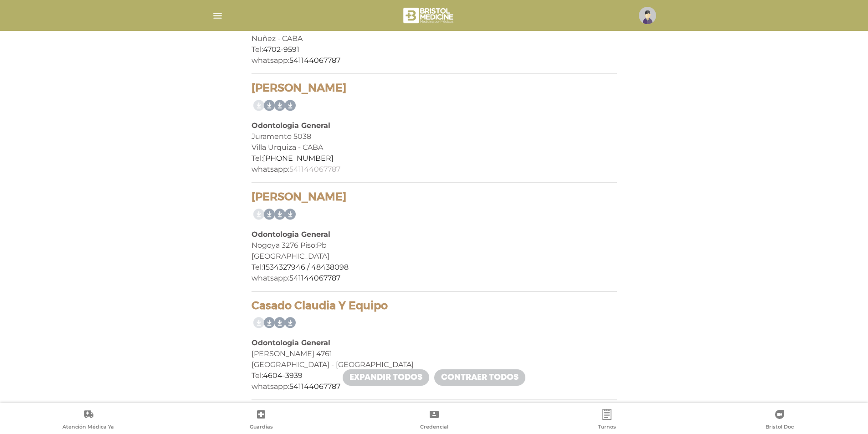 The image size is (868, 434). I want to click on a: Contraer todos, so click(480, 378).